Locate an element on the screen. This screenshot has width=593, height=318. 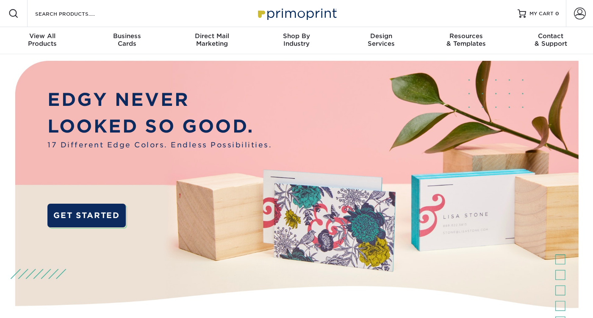
p: EDGY NEVER is located at coordinates (160, 100).